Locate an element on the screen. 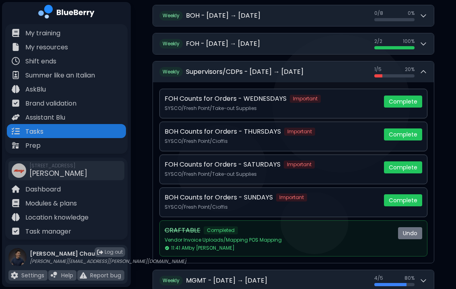  img: company thumbnail is located at coordinates (19, 171).